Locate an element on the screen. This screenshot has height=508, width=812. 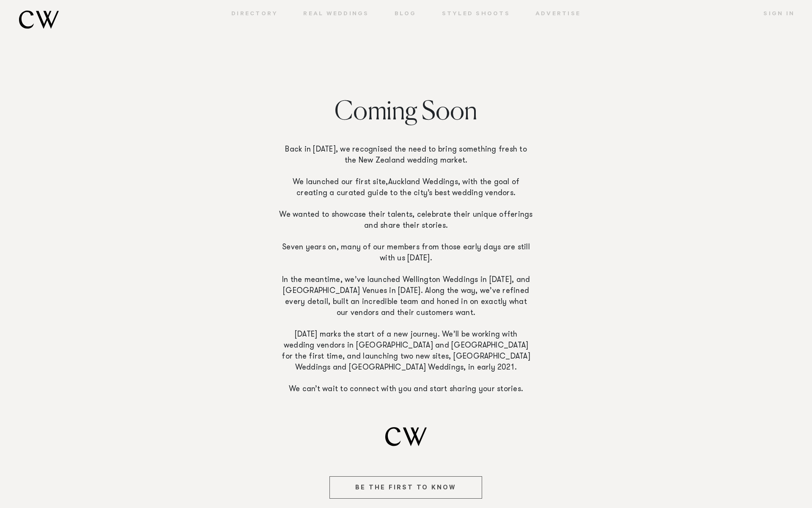
button: Be The First To Know is located at coordinates (405, 487).